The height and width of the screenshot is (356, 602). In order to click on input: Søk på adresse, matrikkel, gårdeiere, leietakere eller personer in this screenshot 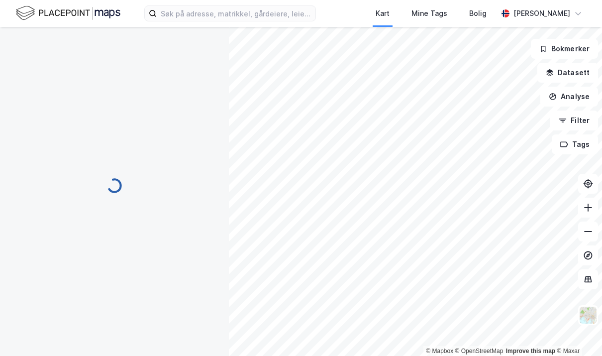, I will do `click(236, 13)`.